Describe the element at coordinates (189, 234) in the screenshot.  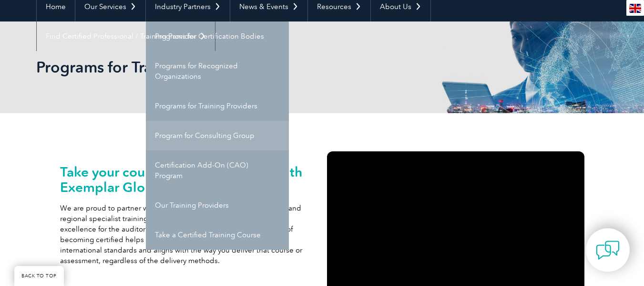
I see `p: We are proud to partner with large international commercial trainers and regional specialist trai...` at that location.